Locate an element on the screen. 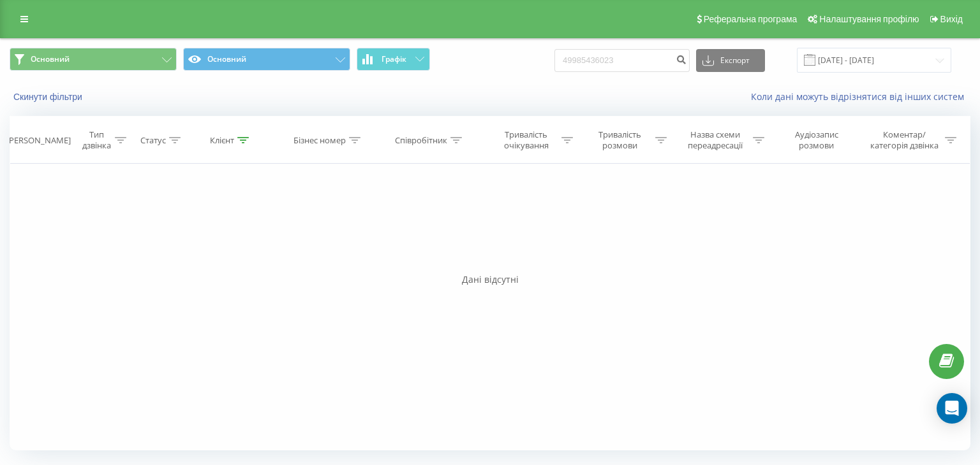 The width and height of the screenshot is (980, 465). div: Коментар/категорія дзвінка is located at coordinates (904, 140).